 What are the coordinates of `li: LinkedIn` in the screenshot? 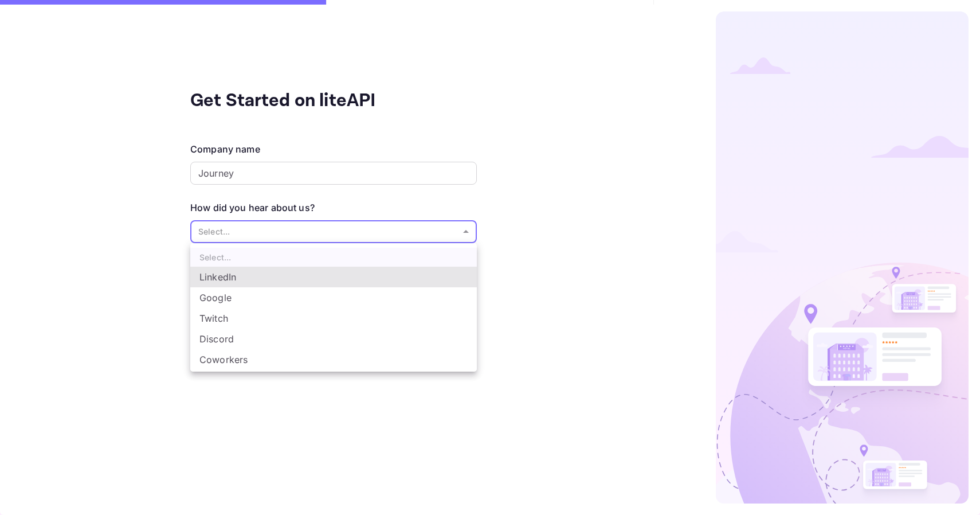 It's located at (333, 277).